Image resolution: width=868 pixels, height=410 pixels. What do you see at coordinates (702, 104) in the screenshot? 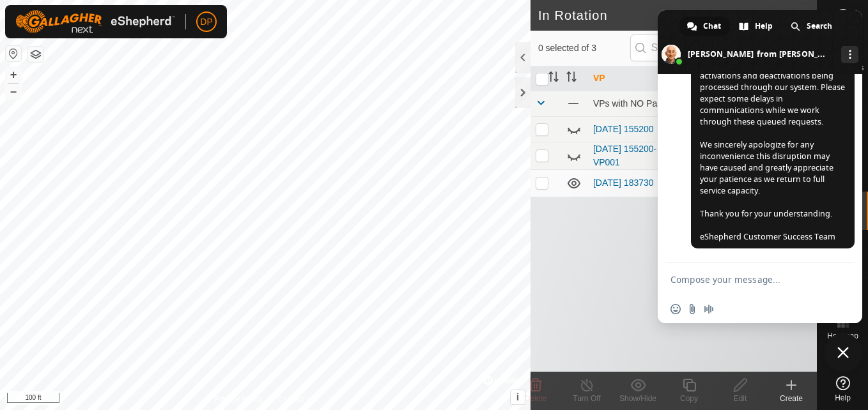
I see `div: VPs with NO Pasture` at bounding box center [702, 104].